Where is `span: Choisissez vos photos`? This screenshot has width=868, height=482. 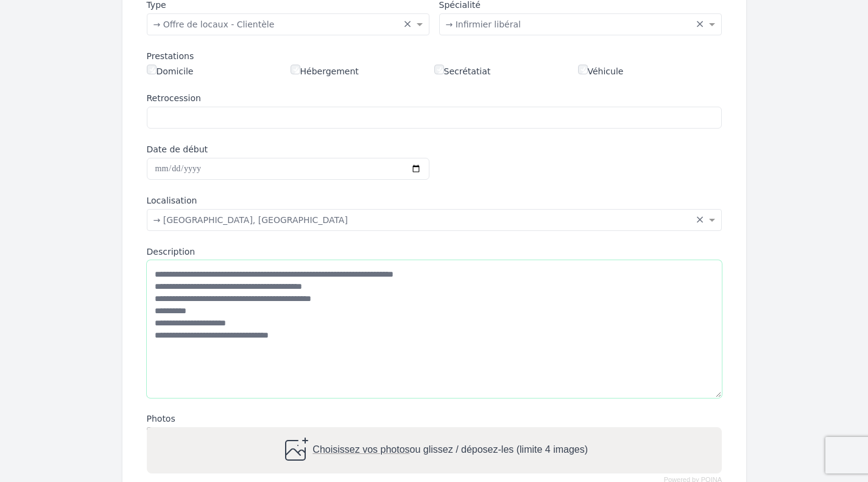
span: Choisissez vos photos is located at coordinates (360, 449).